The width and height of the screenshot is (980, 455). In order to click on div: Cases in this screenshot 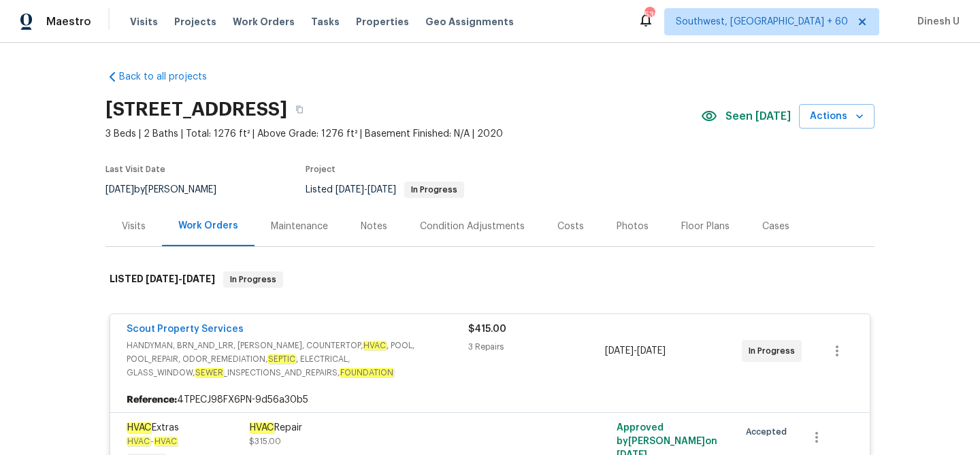, I will do `click(776, 227)`.